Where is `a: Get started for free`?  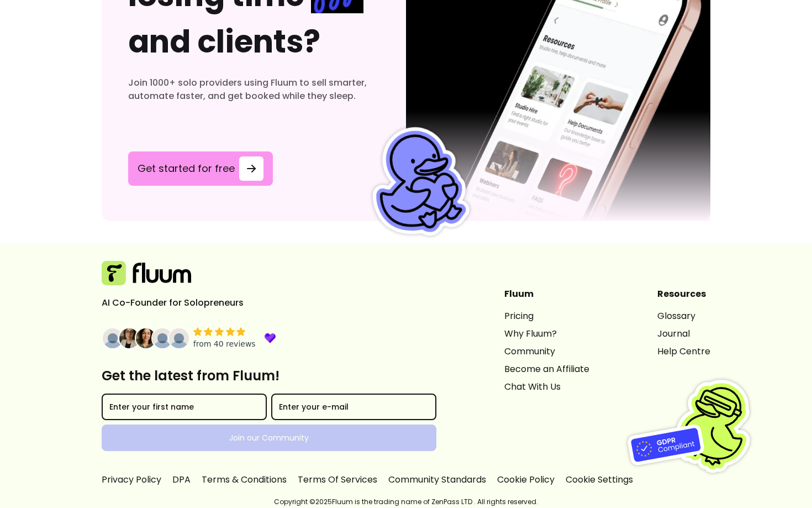 a: Get started for free is located at coordinates (200, 169).